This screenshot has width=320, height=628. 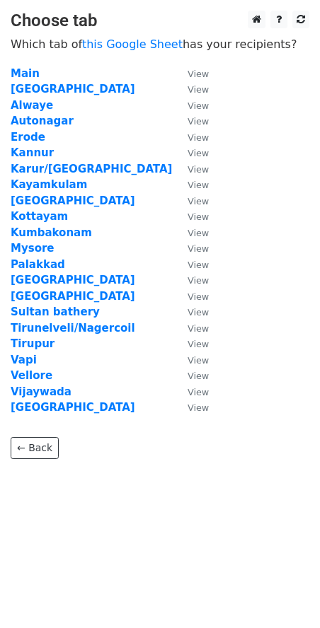 I want to click on a: Tirupur, so click(x=33, y=344).